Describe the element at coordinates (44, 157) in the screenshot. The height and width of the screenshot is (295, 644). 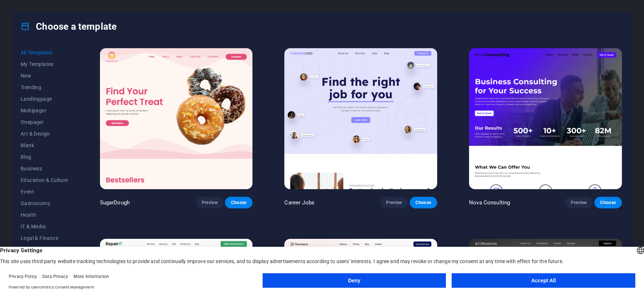
I see `span: Blog` at that location.